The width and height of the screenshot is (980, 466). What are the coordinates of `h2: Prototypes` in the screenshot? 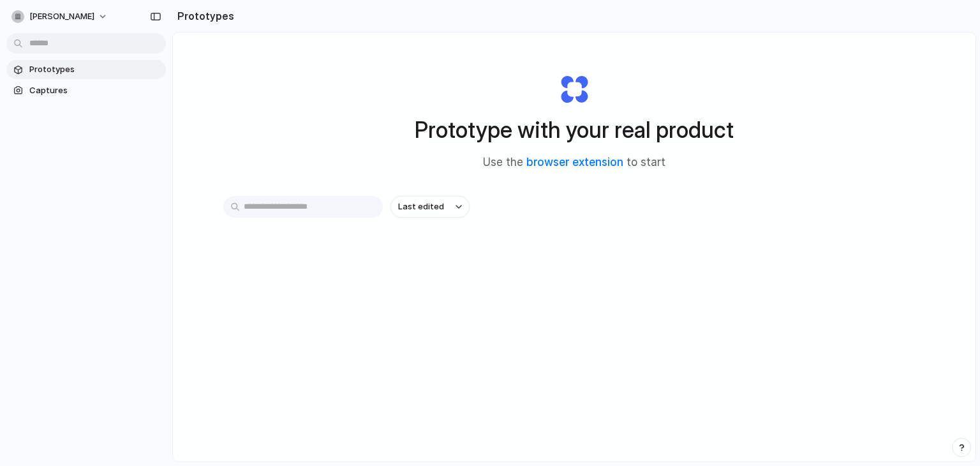 It's located at (203, 16).